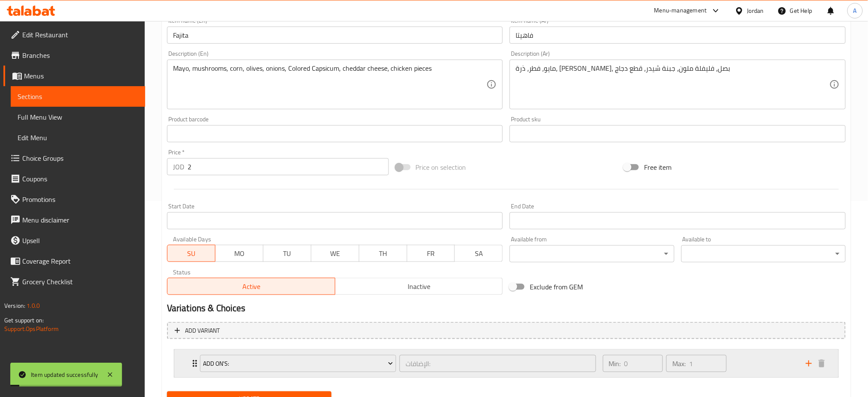  I want to click on button: FR, so click(431, 253).